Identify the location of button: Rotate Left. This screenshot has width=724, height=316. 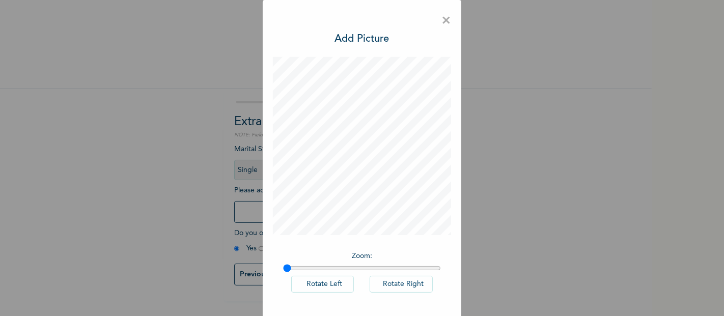
(323, 284).